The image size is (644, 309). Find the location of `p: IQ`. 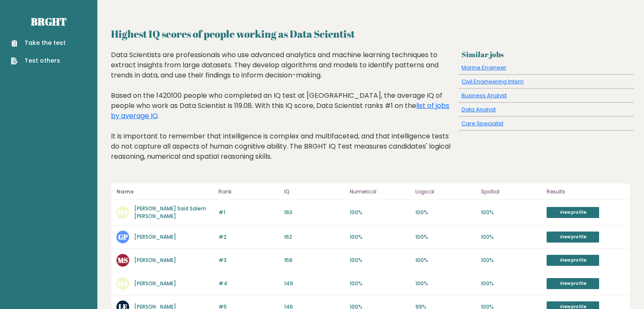

p: IQ is located at coordinates (314, 192).